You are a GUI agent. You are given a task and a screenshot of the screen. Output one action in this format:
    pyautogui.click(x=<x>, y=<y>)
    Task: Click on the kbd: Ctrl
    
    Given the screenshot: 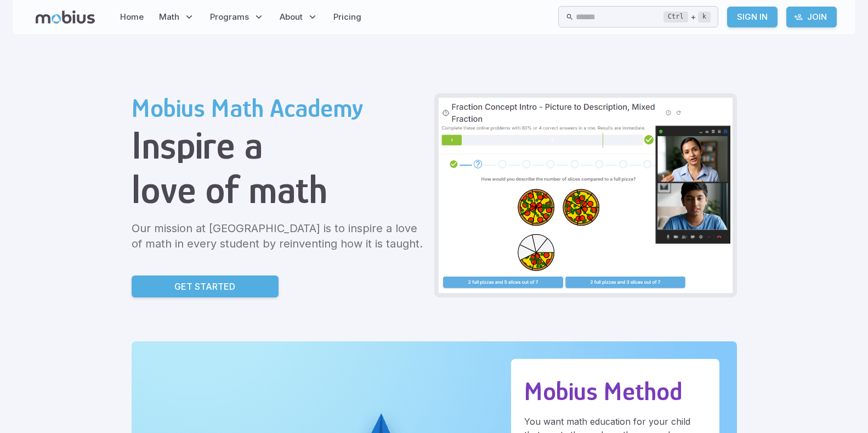 What is the action you would take?
    pyautogui.click(x=676, y=17)
    